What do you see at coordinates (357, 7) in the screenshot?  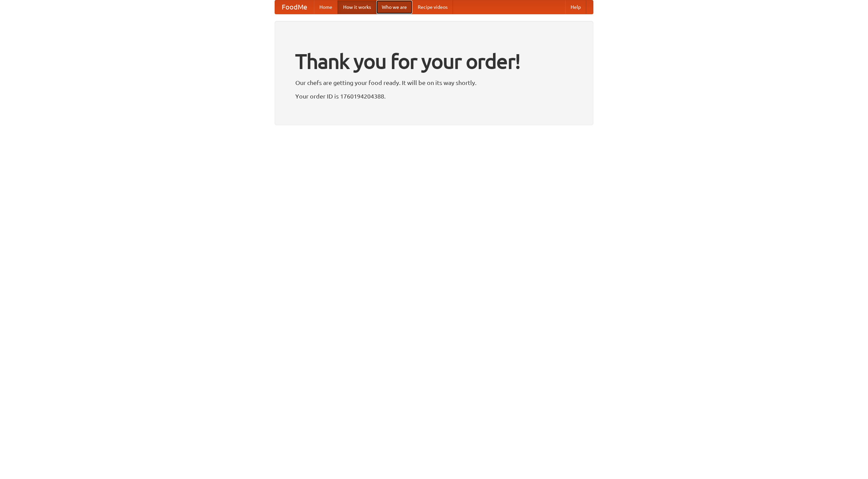 I see `a: How it works` at bounding box center [357, 7].